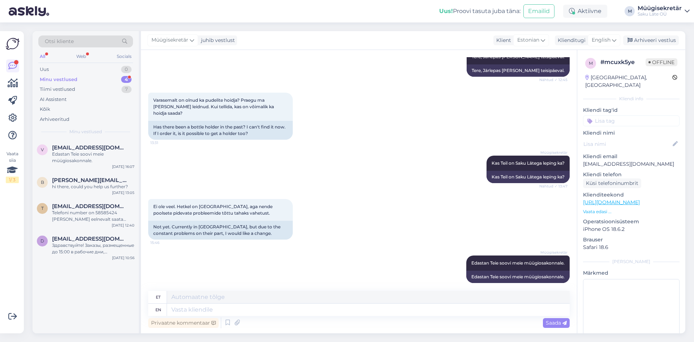  Describe the element at coordinates (90, 147) in the screenshot. I see `span: Viirelind@gmail.com` at that location.